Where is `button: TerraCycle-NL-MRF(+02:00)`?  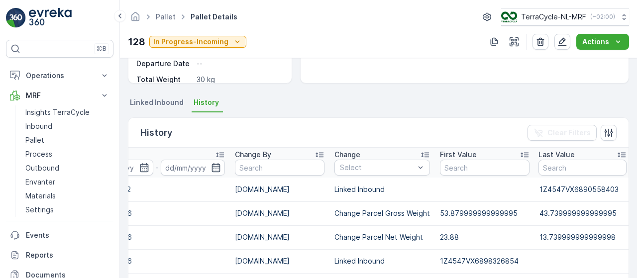 button: TerraCycle-NL-MRF(+02:00) is located at coordinates (565, 17).